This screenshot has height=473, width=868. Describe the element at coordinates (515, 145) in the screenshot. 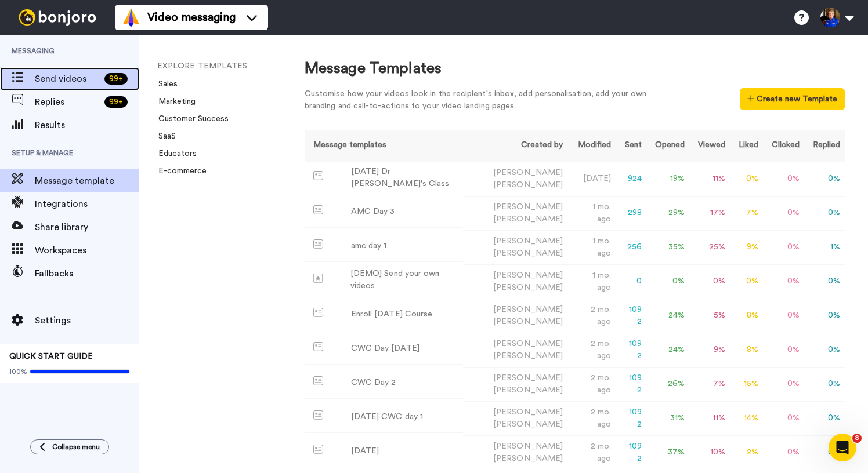

I see `th: Created by` at that location.